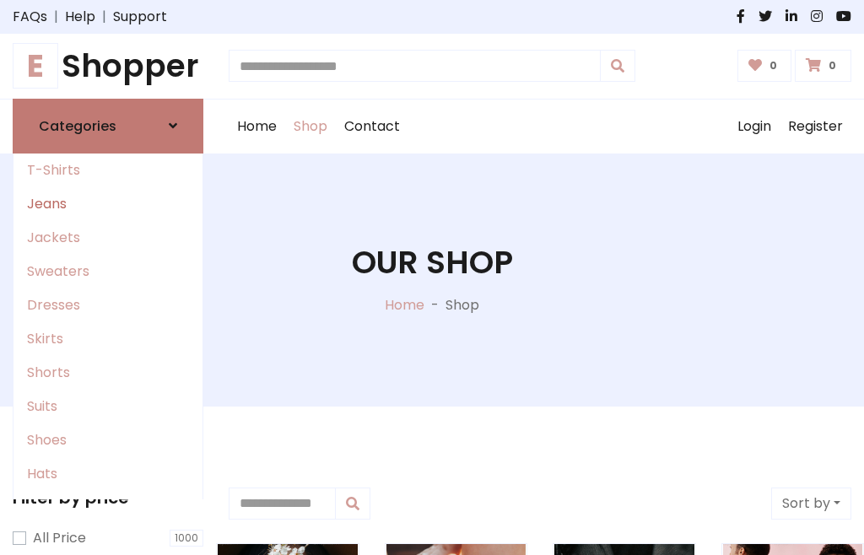 Image resolution: width=864 pixels, height=555 pixels. I want to click on a: Skirts, so click(108, 339).